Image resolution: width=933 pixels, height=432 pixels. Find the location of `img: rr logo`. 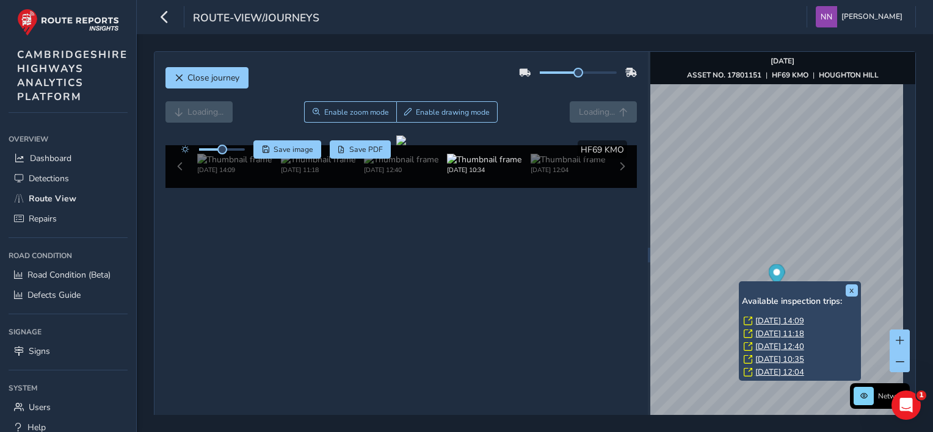

img: rr logo is located at coordinates (68, 22).